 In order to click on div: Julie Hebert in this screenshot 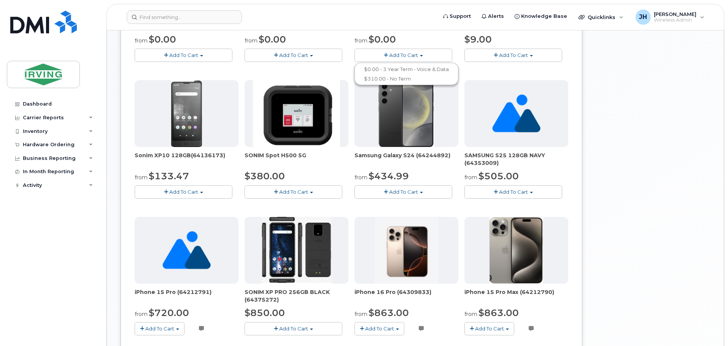, I will do `click(670, 17)`.